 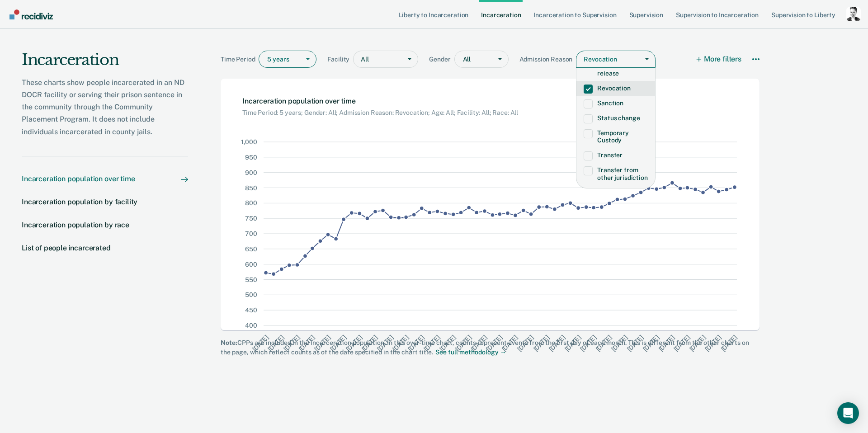 What do you see at coordinates (616, 118) in the screenshot?
I see `label: Status change` at bounding box center [616, 118].